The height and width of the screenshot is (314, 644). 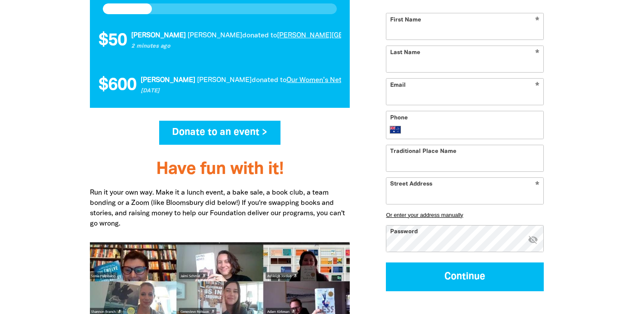 What do you see at coordinates (464, 214) in the screenshot?
I see `button: Or enter your address manually` at bounding box center [464, 214].